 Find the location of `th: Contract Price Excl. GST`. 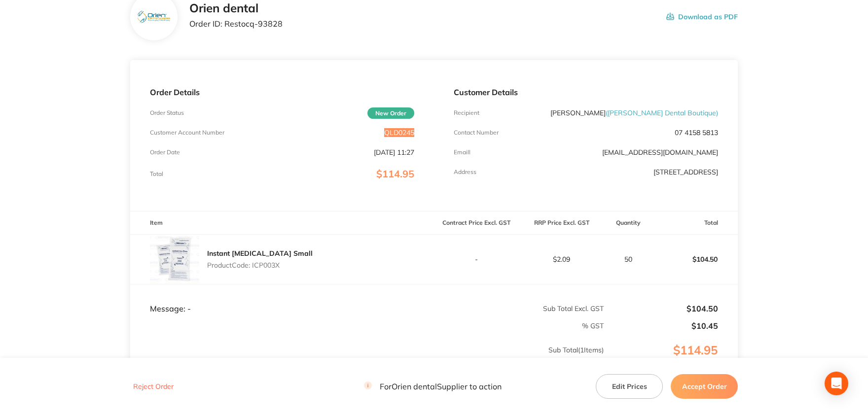

th: Contract Price Excl. GST is located at coordinates (476, 223).